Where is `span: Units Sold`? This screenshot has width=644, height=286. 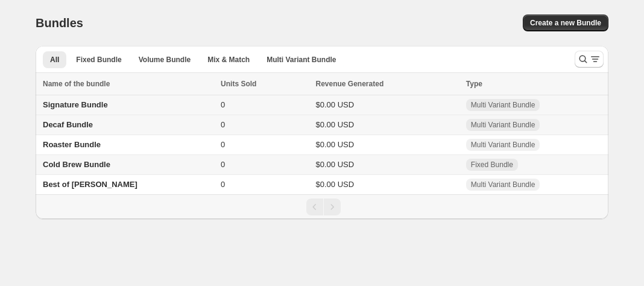 span: Units Sold is located at coordinates (238, 84).